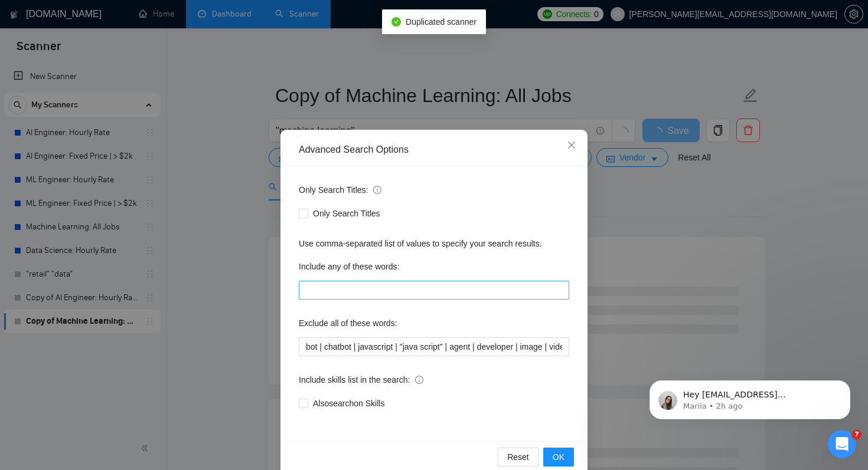  Describe the element at coordinates (518, 457) in the screenshot. I see `button: Reset` at that location.